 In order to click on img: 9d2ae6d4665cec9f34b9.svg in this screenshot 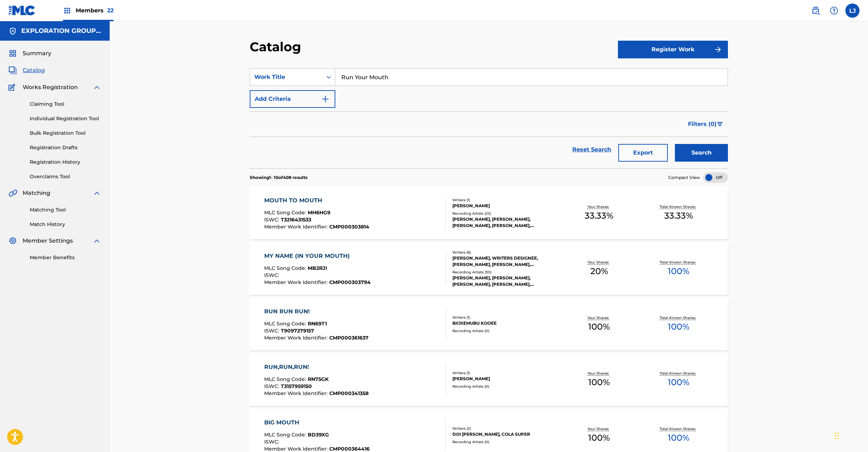, I will do `click(325, 99)`.